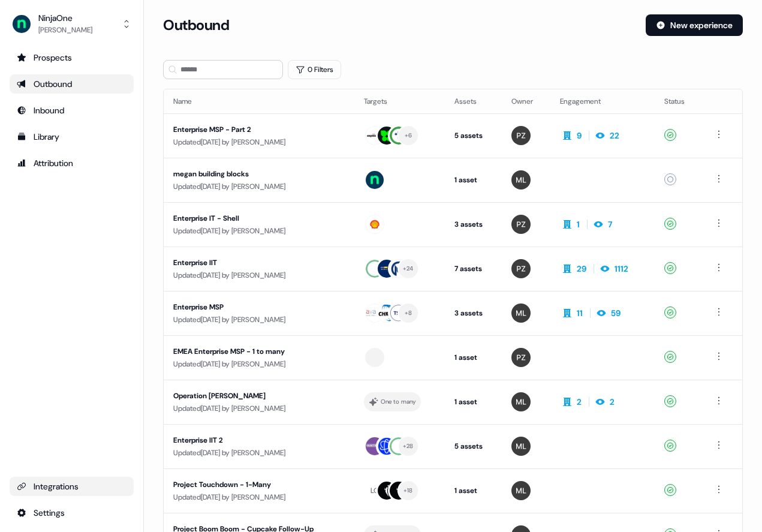 This screenshot has height=532, width=762. I want to click on div: NinjaOne, so click(66, 18).